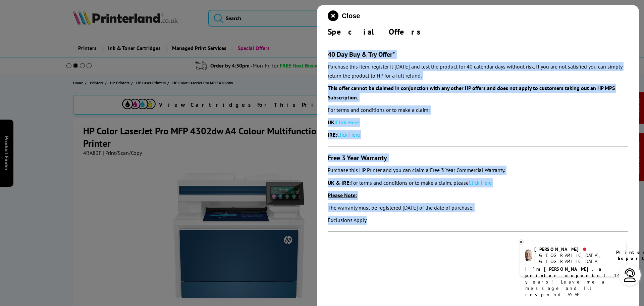  I want to click on h3: 40 Day Buy & Try Offer*, so click(478, 54).